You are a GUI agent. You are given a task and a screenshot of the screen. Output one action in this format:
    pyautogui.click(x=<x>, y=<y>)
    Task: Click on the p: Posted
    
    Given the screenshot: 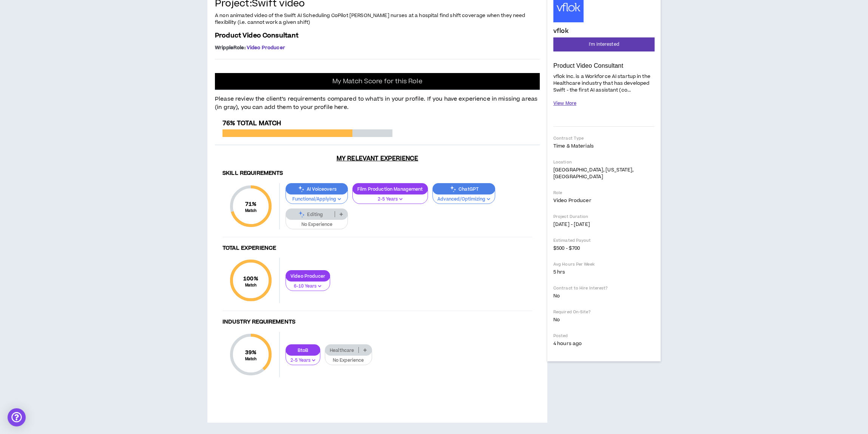 What is the action you would take?
    pyautogui.click(x=604, y=335)
    